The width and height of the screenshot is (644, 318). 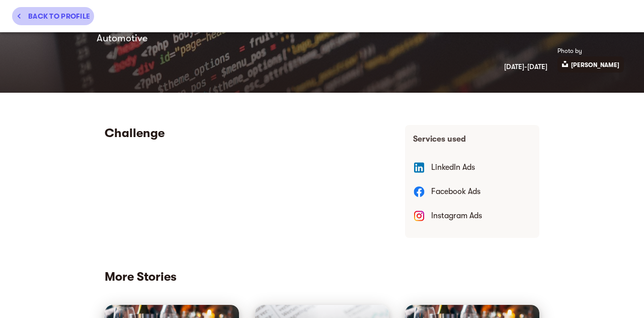 I want to click on h5: More Stories, so click(x=322, y=277).